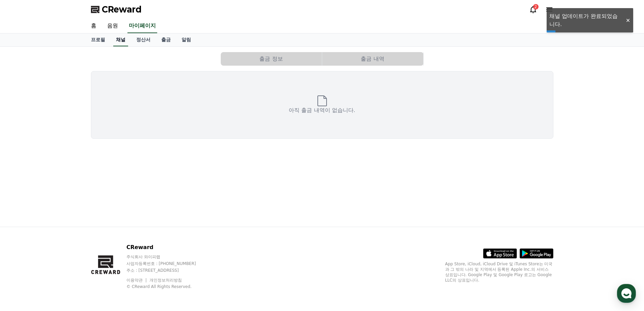 The width and height of the screenshot is (644, 311). I want to click on div: 2, so click(536, 7).